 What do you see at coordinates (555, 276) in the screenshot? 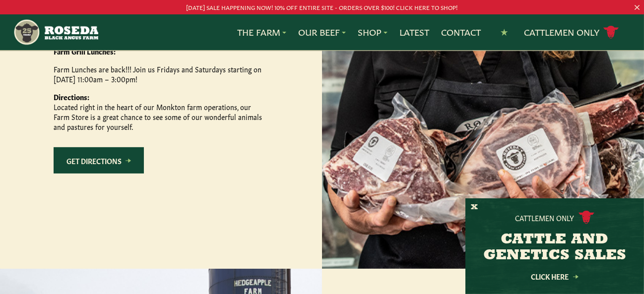
I see `a: Click Here` at bounding box center [555, 276].